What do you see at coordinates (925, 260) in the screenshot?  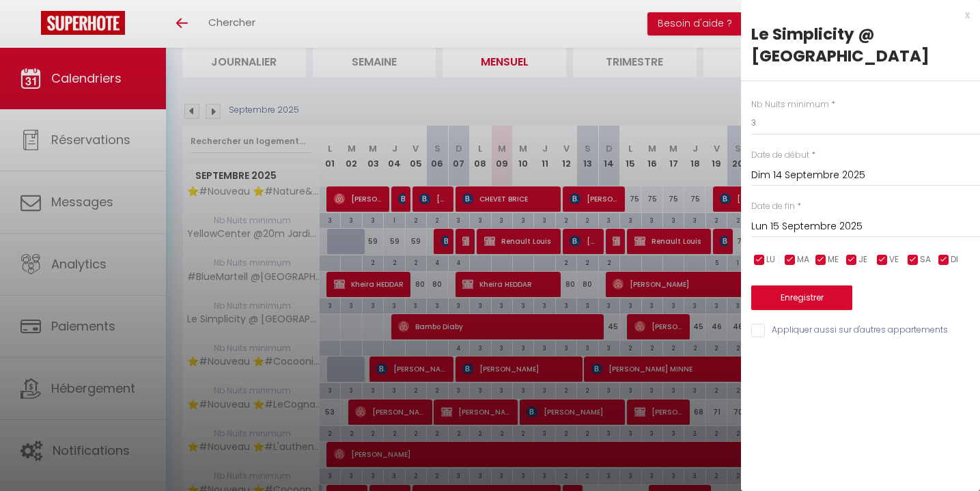 I see `span: SA` at bounding box center [925, 260].